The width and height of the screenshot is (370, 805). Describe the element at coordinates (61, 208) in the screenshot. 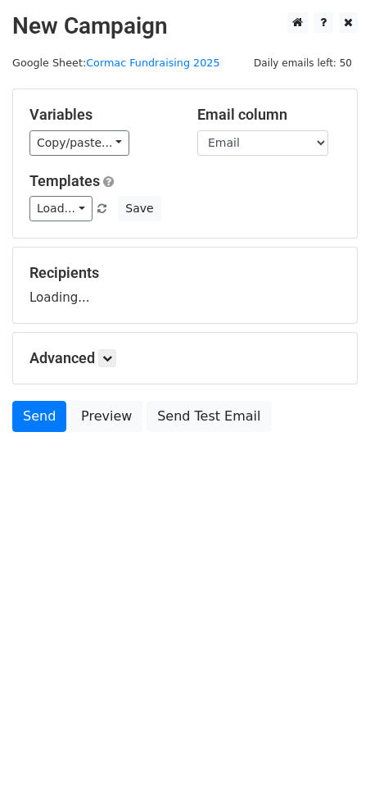

I see `a: Load...` at that location.